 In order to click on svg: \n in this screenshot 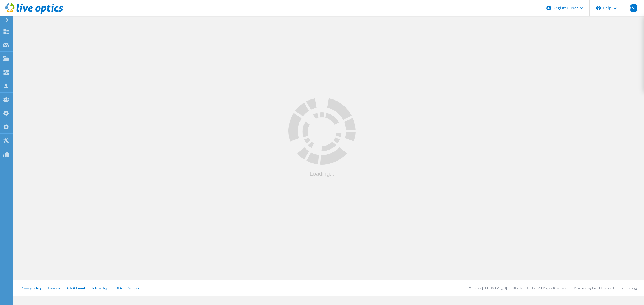, I will do `click(598, 8)`.